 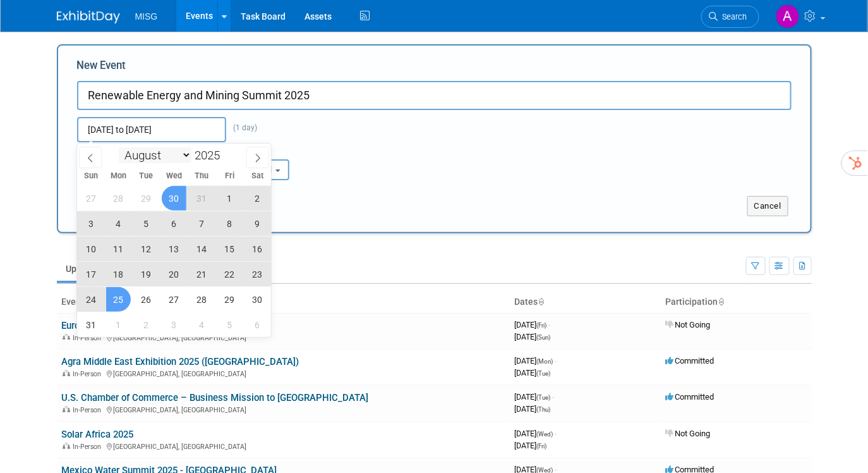 I want to click on span: August 15, 2025, so click(x=230, y=249).